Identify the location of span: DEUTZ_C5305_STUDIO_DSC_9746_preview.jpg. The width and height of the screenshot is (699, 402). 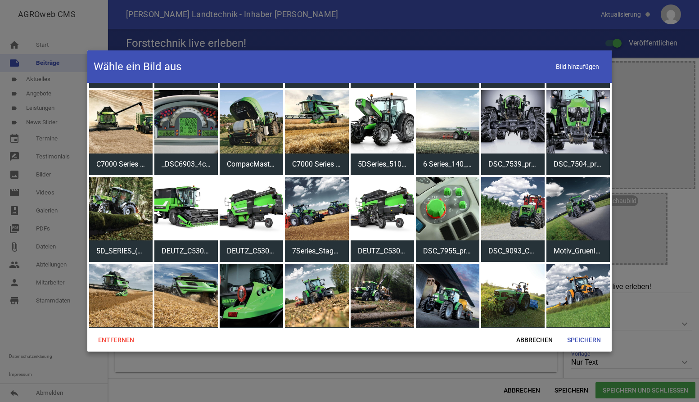
(382, 251).